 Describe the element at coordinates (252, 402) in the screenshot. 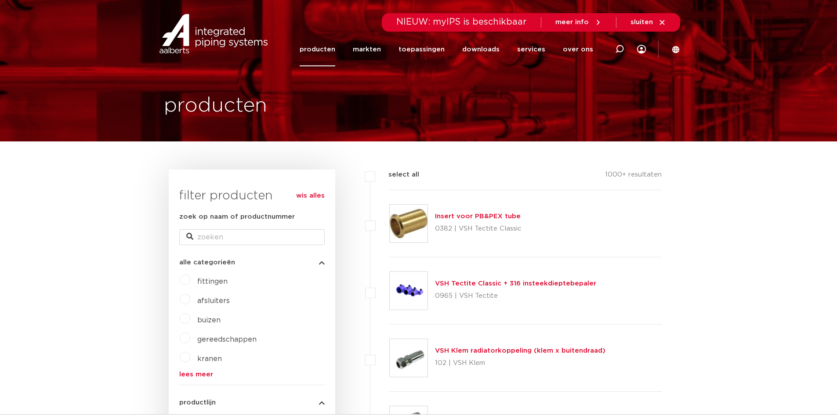

I see `button: productlijn` at that location.